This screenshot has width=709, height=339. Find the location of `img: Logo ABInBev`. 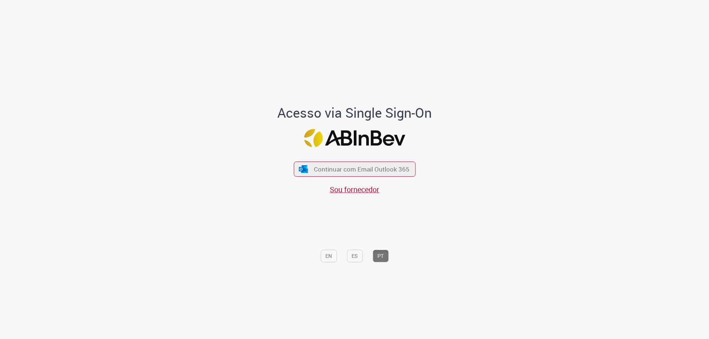

img: Logo ABInBev is located at coordinates (354, 138).